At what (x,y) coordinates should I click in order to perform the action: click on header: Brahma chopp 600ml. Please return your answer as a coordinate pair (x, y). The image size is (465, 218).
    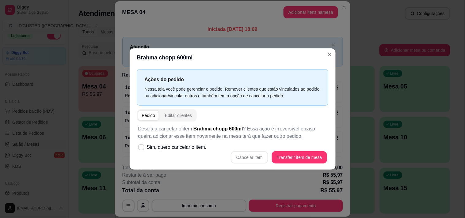
    Looking at the image, I should click on (233, 58).